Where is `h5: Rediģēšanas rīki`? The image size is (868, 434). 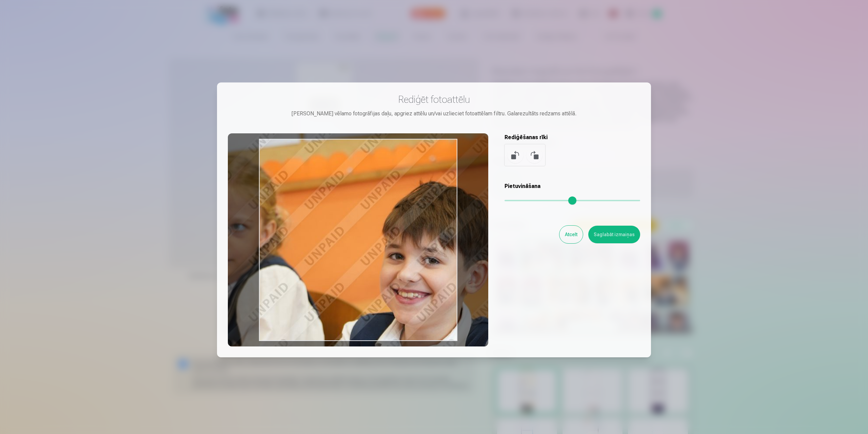 h5: Rediģēšanas rīki is located at coordinates (573, 137).